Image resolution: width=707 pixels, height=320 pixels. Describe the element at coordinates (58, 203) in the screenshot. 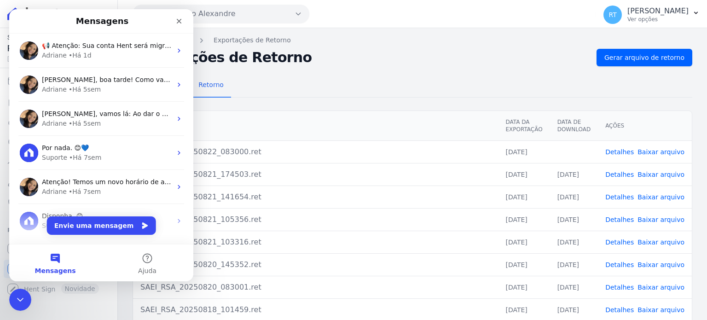

I see `a: Negativação` at that location.